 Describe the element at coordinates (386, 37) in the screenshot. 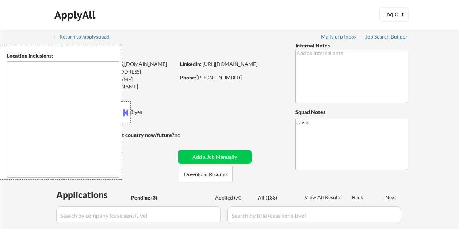

I see `div: Job Search Builder` at that location.